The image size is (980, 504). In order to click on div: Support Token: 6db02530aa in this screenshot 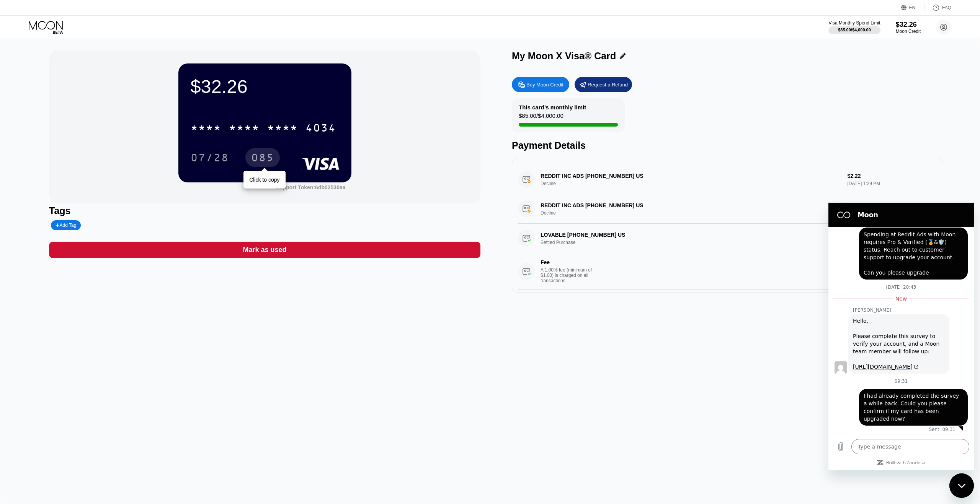, I will do `click(311, 188)`.